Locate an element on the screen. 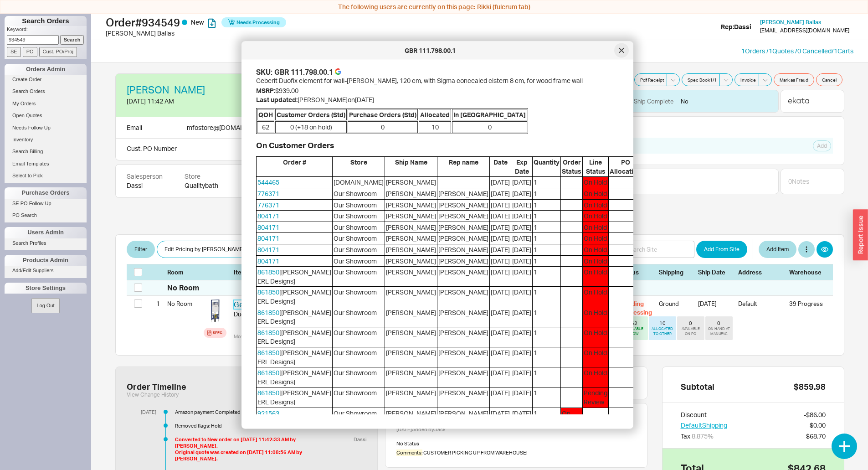  div: 10 is located at coordinates (663, 323).